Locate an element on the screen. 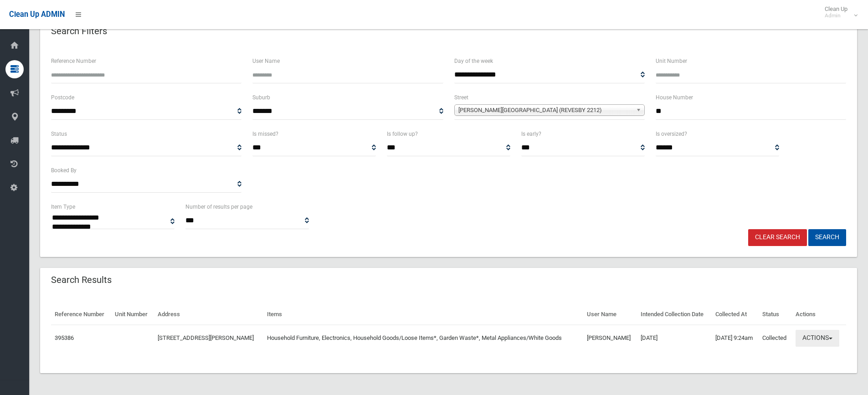 The height and width of the screenshot is (395, 868). button: Actions is located at coordinates (817, 338).